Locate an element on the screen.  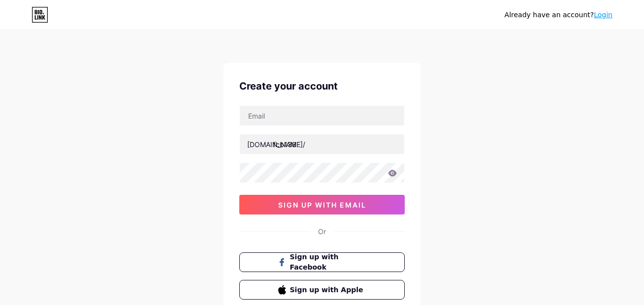
button: Sign up with Facebook is located at coordinates (322, 262).